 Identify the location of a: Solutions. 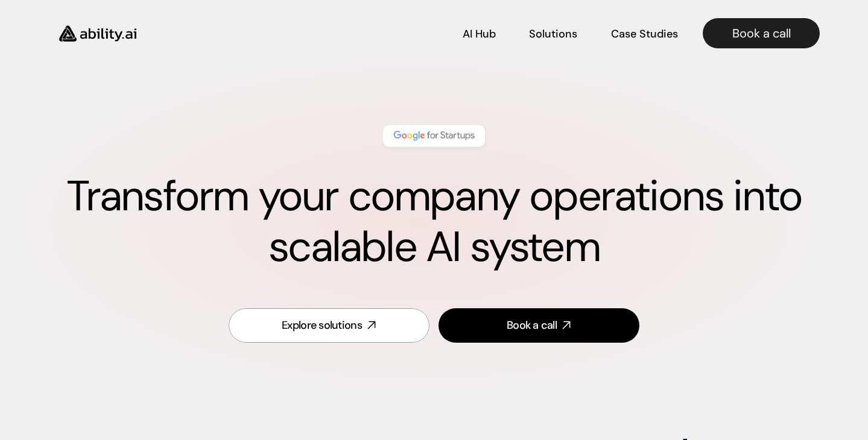
(553, 33).